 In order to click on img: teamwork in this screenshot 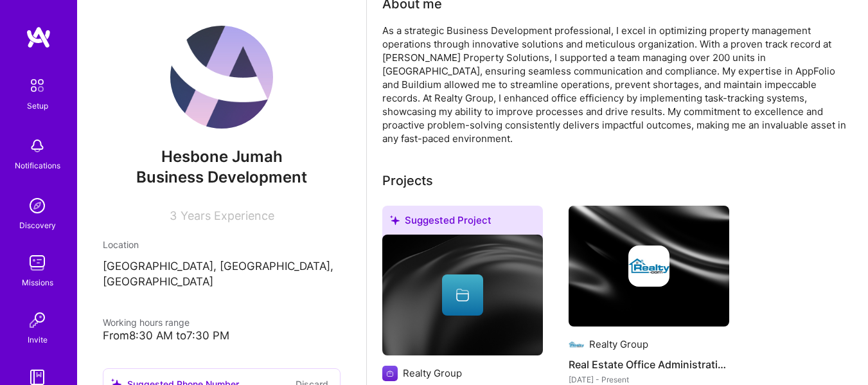, I will do `click(37, 263)`.